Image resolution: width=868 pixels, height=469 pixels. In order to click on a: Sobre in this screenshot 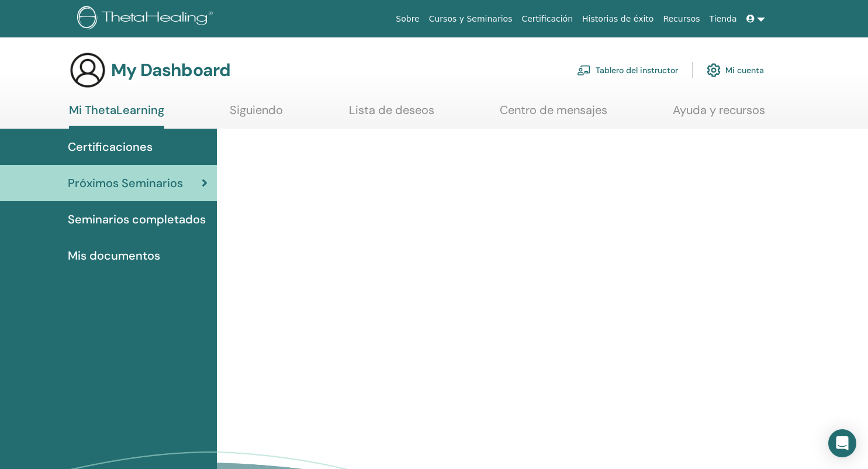, I will do `click(408, 19)`.